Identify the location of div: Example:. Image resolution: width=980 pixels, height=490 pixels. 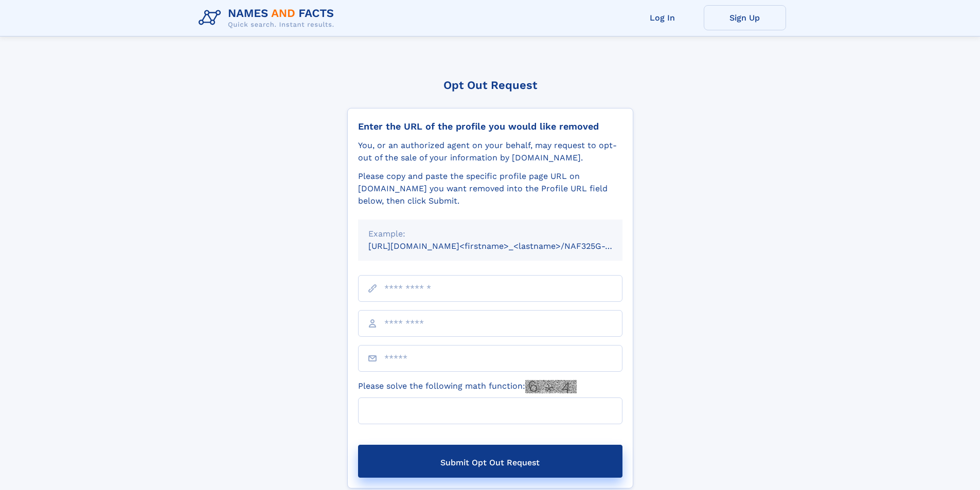
(490, 234).